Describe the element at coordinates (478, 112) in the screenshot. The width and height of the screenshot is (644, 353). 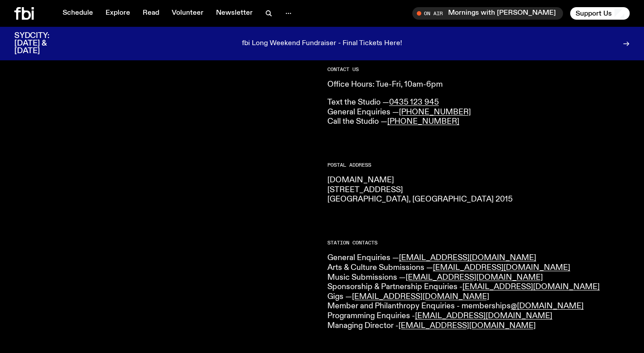
I see `p: Text the Studio — General Enquiries — Call the Studio —` at that location.